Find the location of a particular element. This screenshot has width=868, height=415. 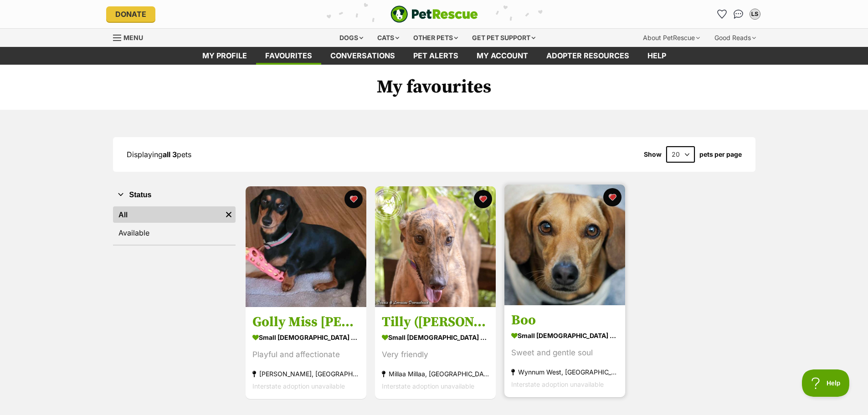

span: Menu is located at coordinates (133, 37).